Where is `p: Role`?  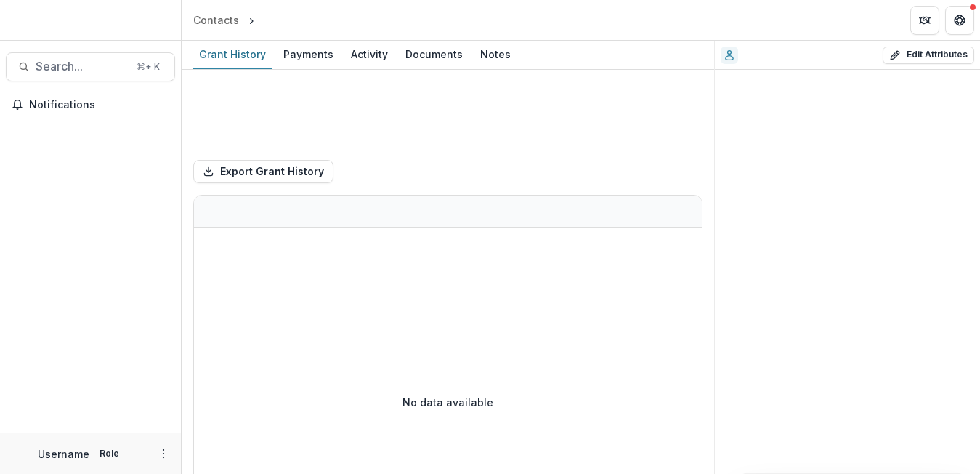 p: Role is located at coordinates (109, 453).